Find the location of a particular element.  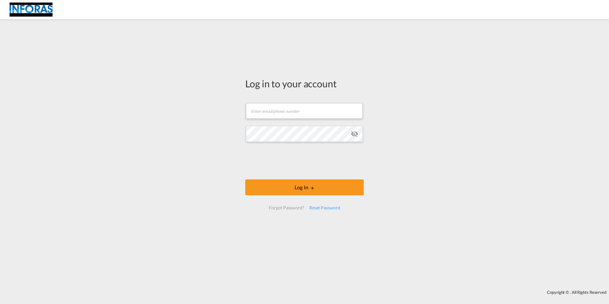

md-icon: icon-eye-off is located at coordinates (355, 134).